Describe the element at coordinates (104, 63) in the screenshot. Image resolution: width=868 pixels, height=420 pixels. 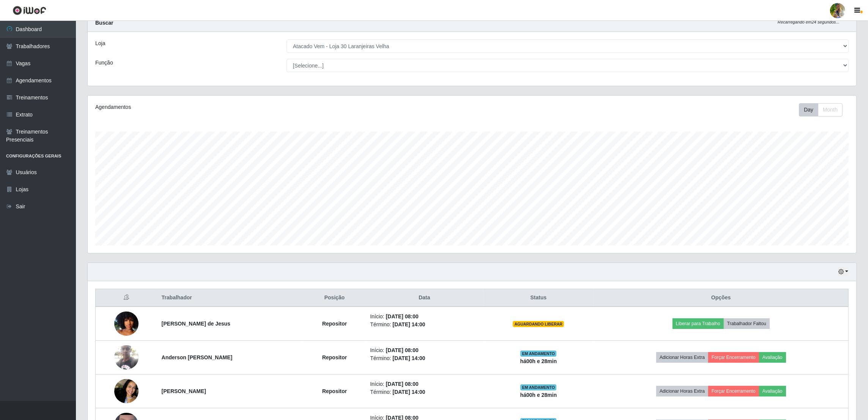
I see `label: Função` at that location.